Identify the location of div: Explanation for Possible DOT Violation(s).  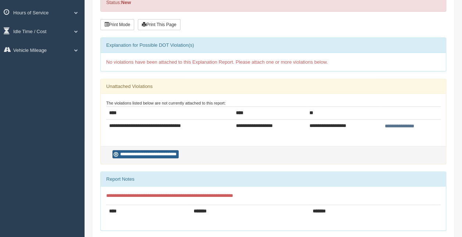
(273, 45).